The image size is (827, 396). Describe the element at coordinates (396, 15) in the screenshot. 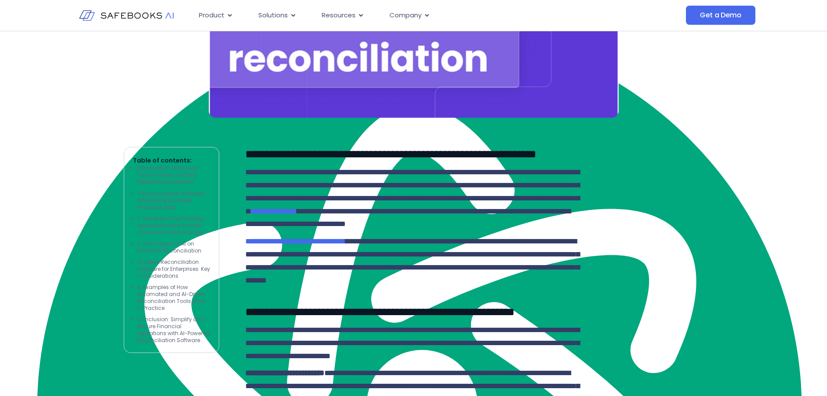

I see `nav: Menu` at that location.